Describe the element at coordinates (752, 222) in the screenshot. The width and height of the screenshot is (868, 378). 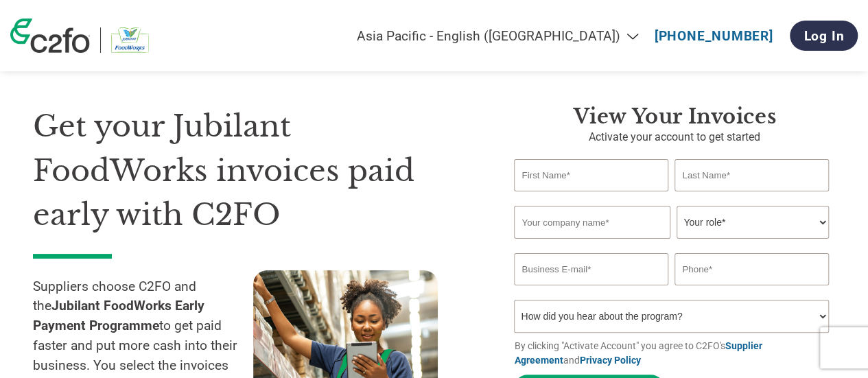
I see `select: Title/Role` at that location.